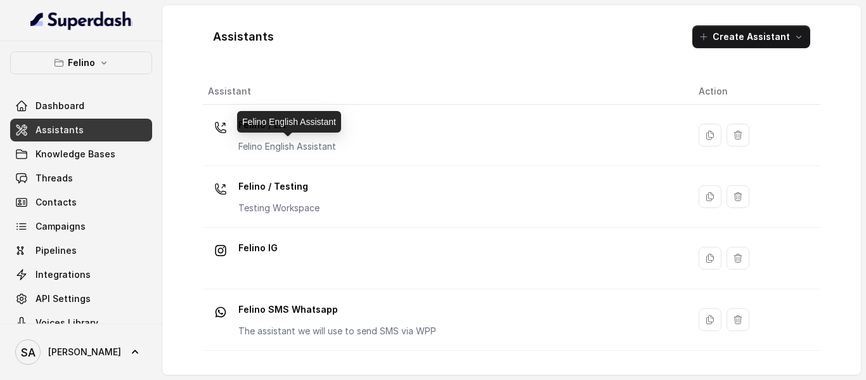 The image size is (866, 380). I want to click on a: Knowledge Bases, so click(81, 154).